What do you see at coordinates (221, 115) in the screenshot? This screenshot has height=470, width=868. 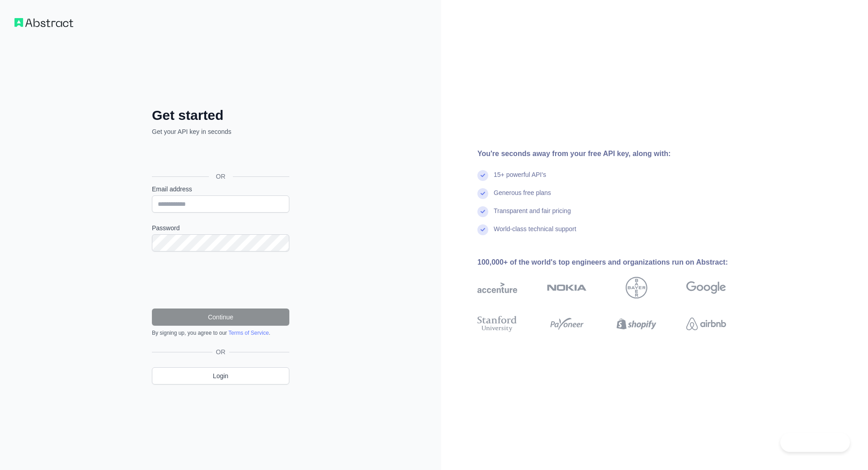 I see `h2: Get started` at bounding box center [221, 115].